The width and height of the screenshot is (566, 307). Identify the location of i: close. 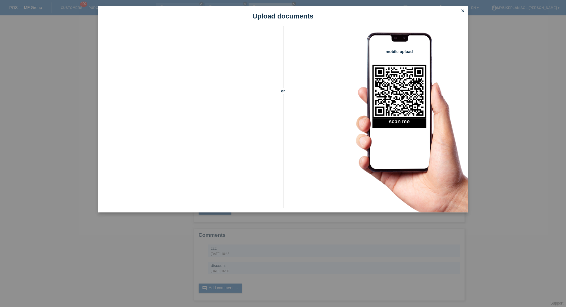
(463, 11).